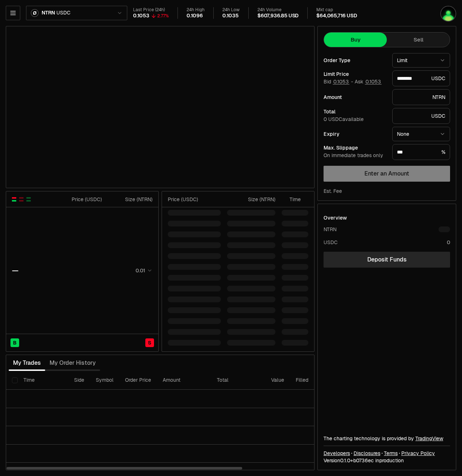 This screenshot has width=462, height=476. Describe the element at coordinates (336, 10) in the screenshot. I see `div: Mkt cap` at that location.